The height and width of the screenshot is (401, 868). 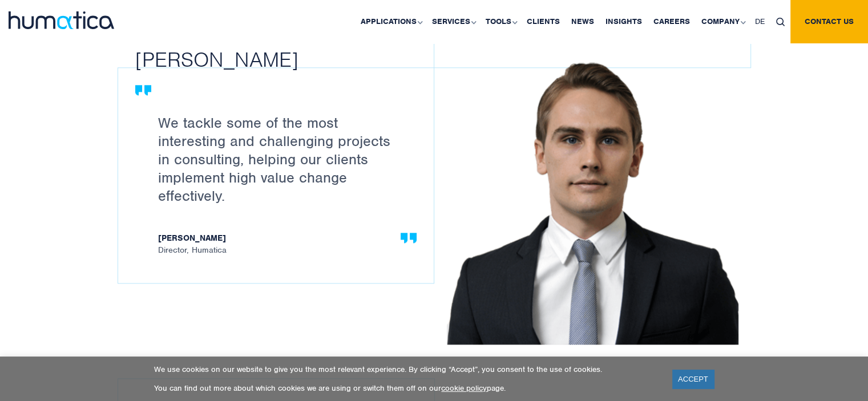 What do you see at coordinates (693, 378) in the screenshot?
I see `a: ACCEPT` at bounding box center [693, 378].